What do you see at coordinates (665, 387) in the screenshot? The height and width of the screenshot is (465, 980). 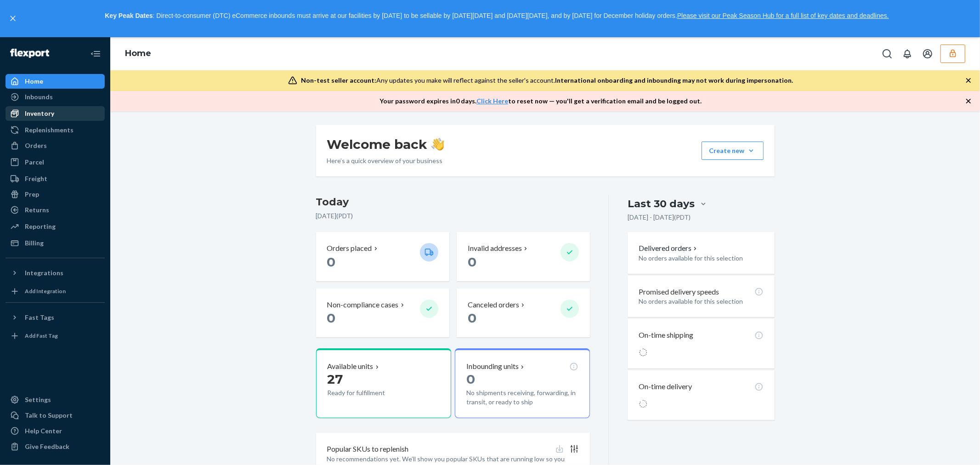 I see `p: On-time delivery` at bounding box center [665, 387].